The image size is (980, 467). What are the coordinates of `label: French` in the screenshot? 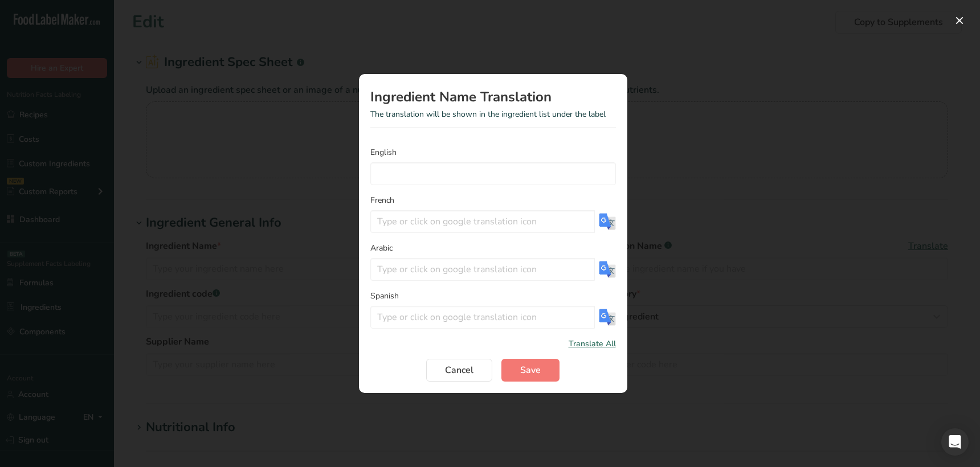 It's located at (493, 200).